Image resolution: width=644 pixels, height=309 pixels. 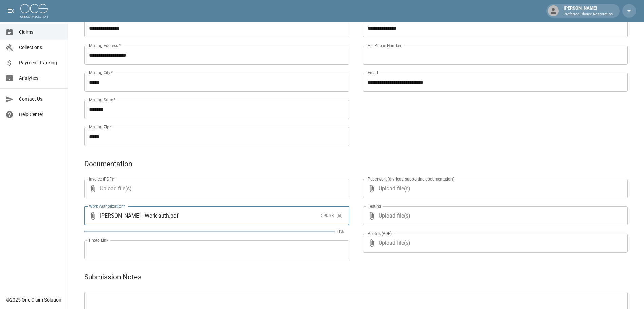 What do you see at coordinates (588, 14) in the screenshot?
I see `p: Preferred Choice Restoration` at bounding box center [588, 14].